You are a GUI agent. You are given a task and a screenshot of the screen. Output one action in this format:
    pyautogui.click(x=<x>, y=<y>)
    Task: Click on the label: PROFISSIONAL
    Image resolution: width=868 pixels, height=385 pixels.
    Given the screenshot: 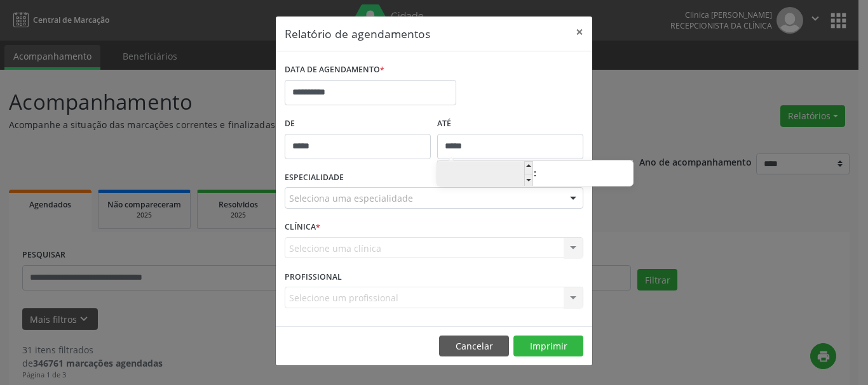 What is the action you would take?
    pyautogui.click(x=313, y=277)
    